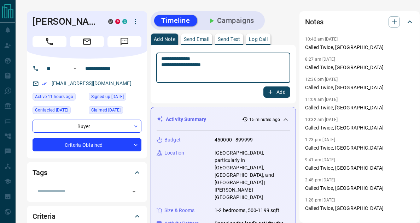 The height and width of the screenshot is (223, 420). Describe the element at coordinates (186, 119) in the screenshot. I see `p: Activity Summary` at that location.